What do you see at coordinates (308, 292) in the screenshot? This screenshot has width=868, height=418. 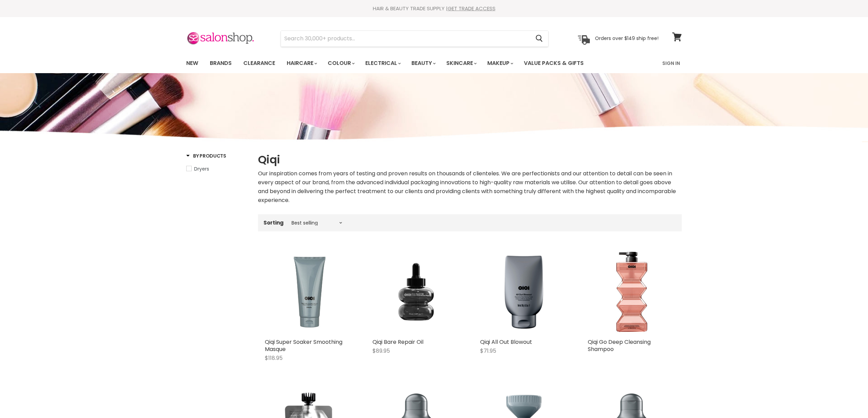 I see `img: Qiqi Super Soaker Smoothing Masque` at bounding box center [308, 292].